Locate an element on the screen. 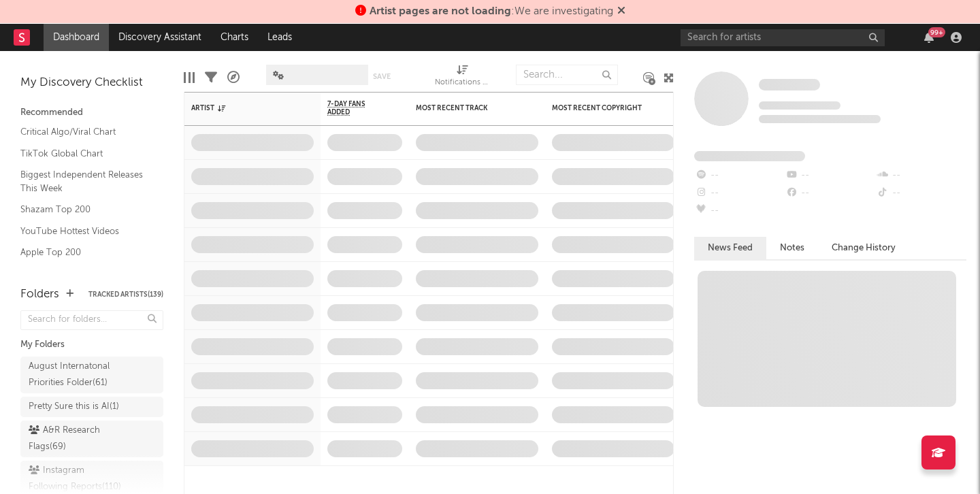 The image size is (980, 494). button: 99+ is located at coordinates (929, 38).